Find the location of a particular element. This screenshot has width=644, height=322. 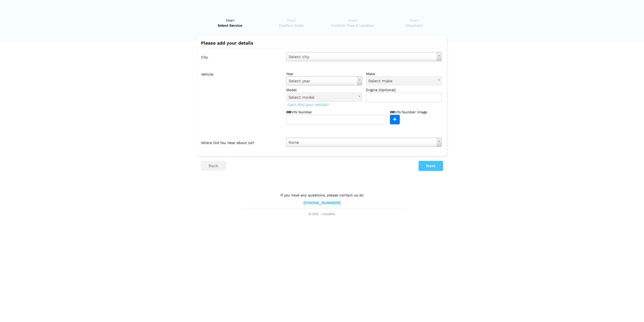

a: Select year is located at coordinates (324, 81).